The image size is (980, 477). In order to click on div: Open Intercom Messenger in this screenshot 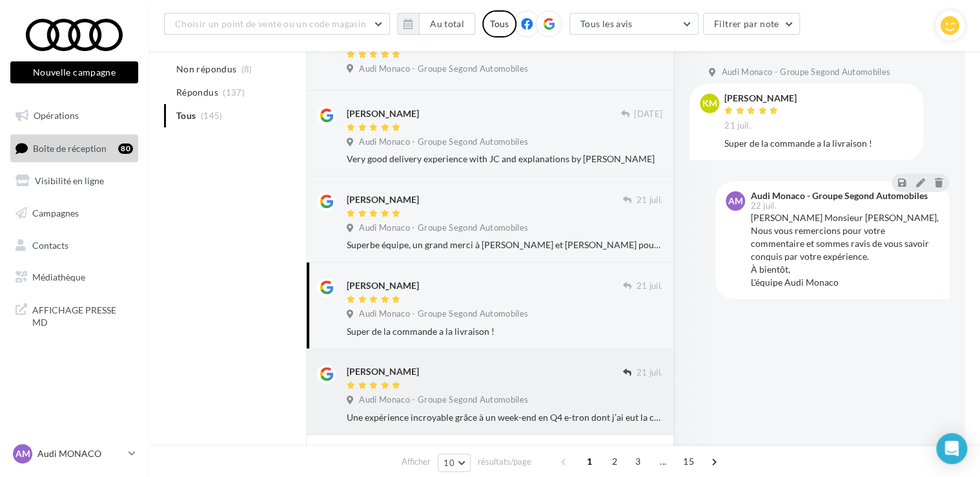, I will do `click(951, 448)`.